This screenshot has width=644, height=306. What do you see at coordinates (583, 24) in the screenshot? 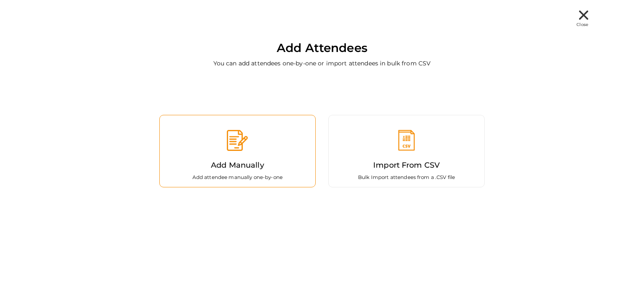
I see `span: Close` at bounding box center [583, 24].